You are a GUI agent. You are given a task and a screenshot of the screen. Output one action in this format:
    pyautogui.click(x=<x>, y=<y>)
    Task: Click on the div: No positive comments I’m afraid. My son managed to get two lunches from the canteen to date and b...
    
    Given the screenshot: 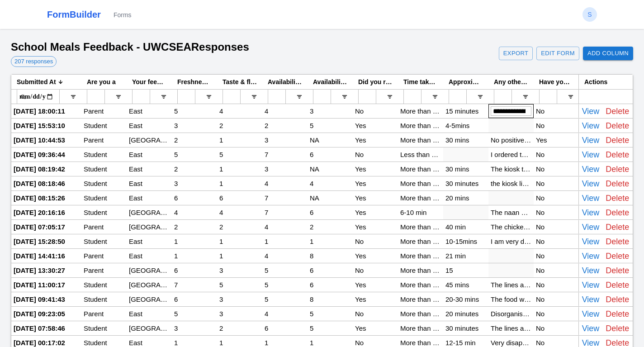 What is the action you would take?
    pyautogui.click(x=511, y=140)
    